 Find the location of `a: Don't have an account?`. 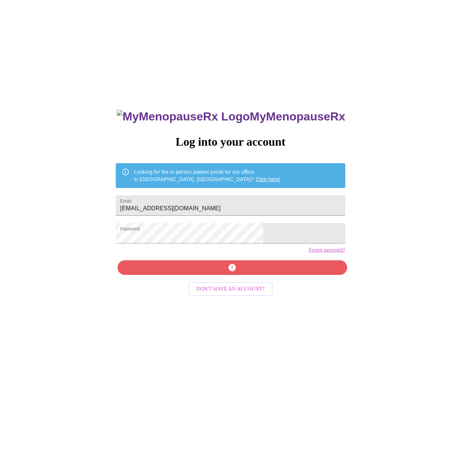

a: Don't have an account? is located at coordinates (230, 288).